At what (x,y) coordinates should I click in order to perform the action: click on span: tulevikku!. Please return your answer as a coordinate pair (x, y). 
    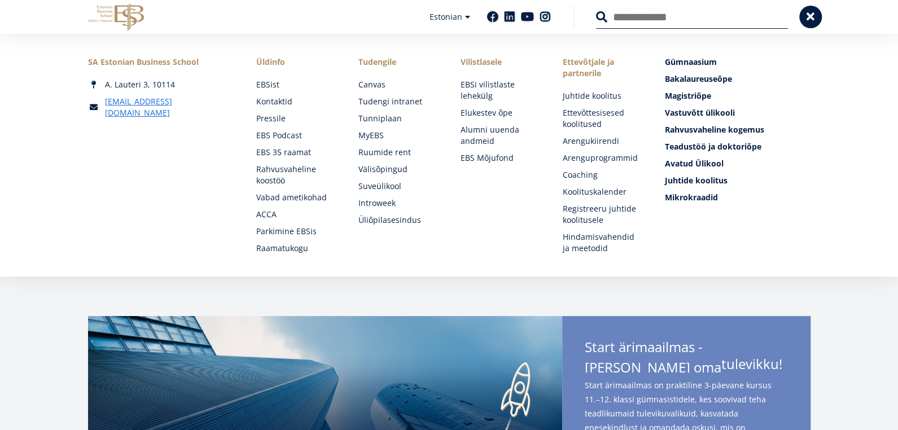
    Looking at the image, I should click on (752, 364).